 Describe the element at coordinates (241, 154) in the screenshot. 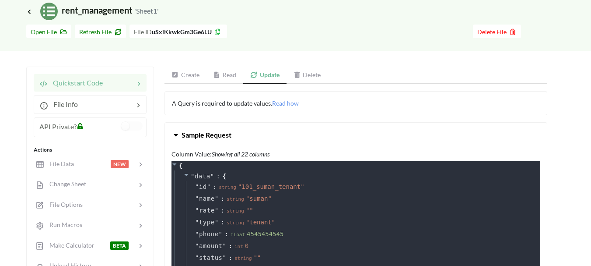

I see `i: Showing all 22 columns` at that location.